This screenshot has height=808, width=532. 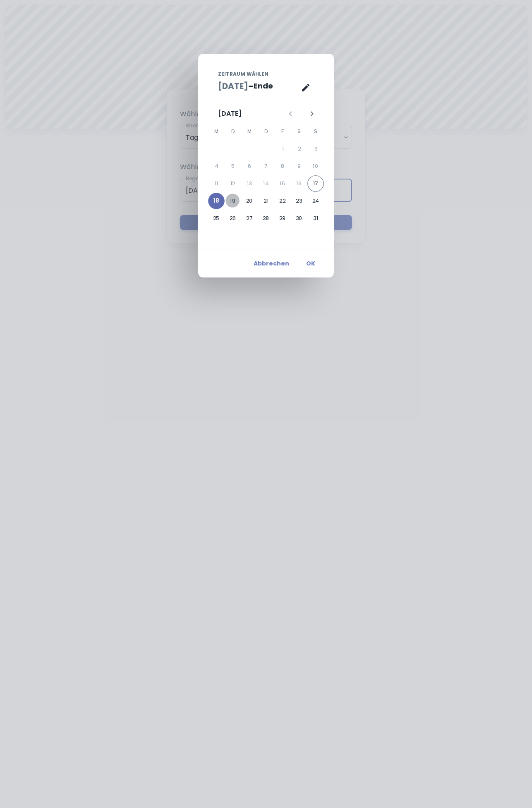 What do you see at coordinates (263, 86) in the screenshot?
I see `span: Ende` at bounding box center [263, 86].